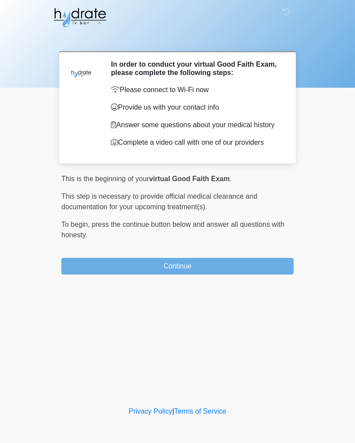 The width and height of the screenshot is (355, 443). Describe the element at coordinates (159, 201) in the screenshot. I see `span: This step is necessary to provide official medical clearance and documentation for your upcoming ...` at that location.